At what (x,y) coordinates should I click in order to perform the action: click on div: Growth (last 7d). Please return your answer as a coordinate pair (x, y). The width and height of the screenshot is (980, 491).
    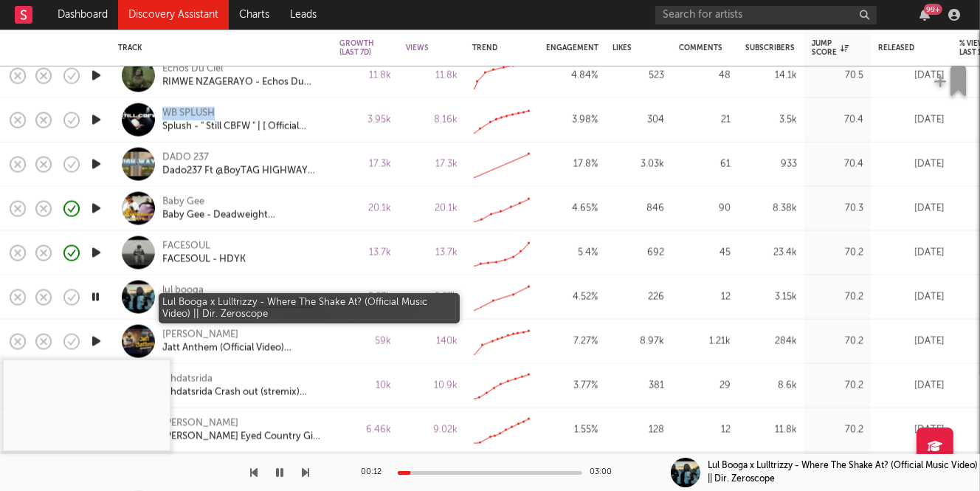
    Looking at the image, I should click on (356, 48).